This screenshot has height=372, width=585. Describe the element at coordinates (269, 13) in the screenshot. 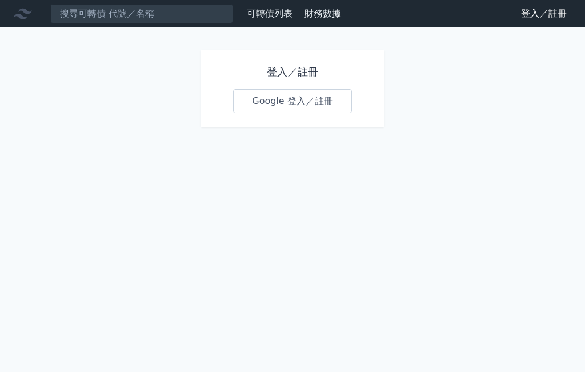

I see `a: 可轉債列表` at that location.